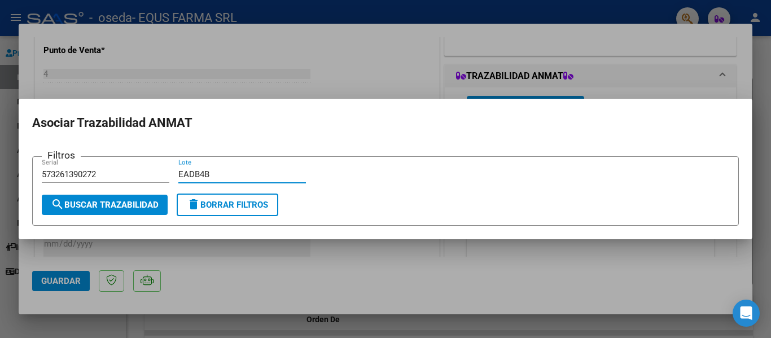 The image size is (771, 338). Describe the element at coordinates (227, 205) in the screenshot. I see `button: Borrar Filtros` at that location.